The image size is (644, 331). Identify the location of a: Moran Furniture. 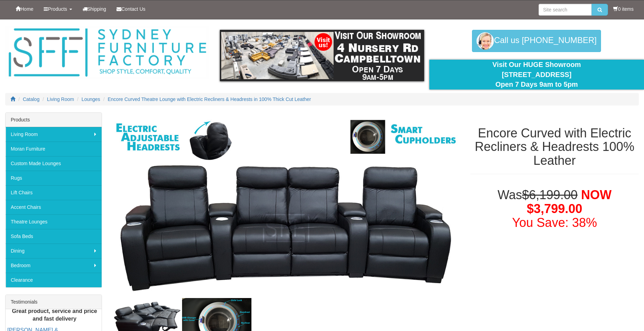
(54, 149).